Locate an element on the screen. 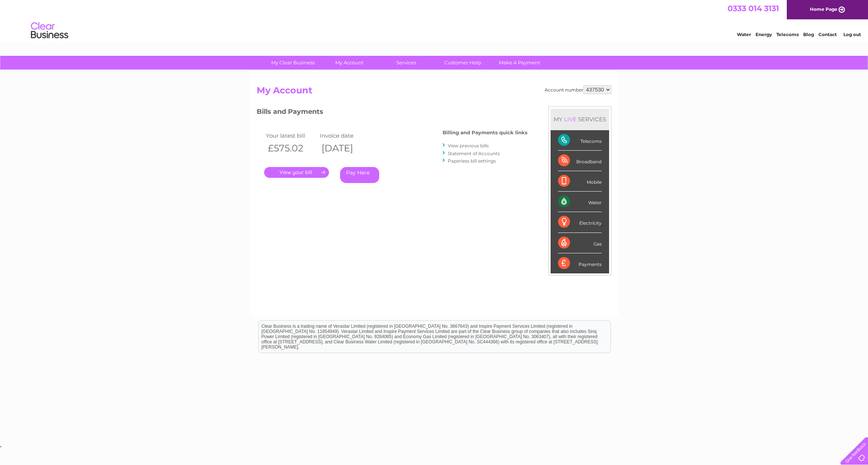 The image size is (868, 465). div: Payments is located at coordinates (580, 263).